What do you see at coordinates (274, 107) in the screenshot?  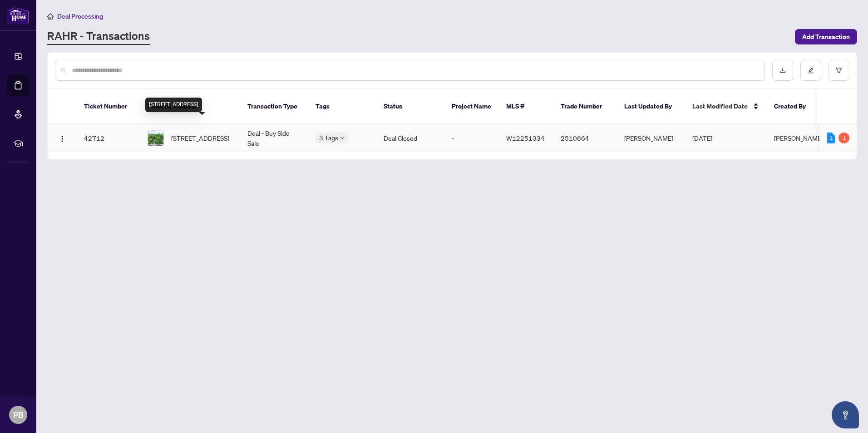 I see `th: Transaction Type` at bounding box center [274, 107].